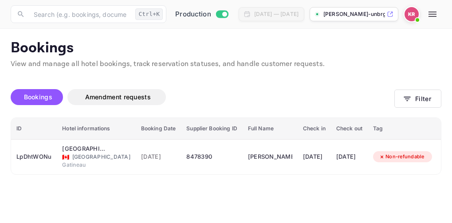  I want to click on input: Search (e.g. bookings, documentation), so click(80, 14).